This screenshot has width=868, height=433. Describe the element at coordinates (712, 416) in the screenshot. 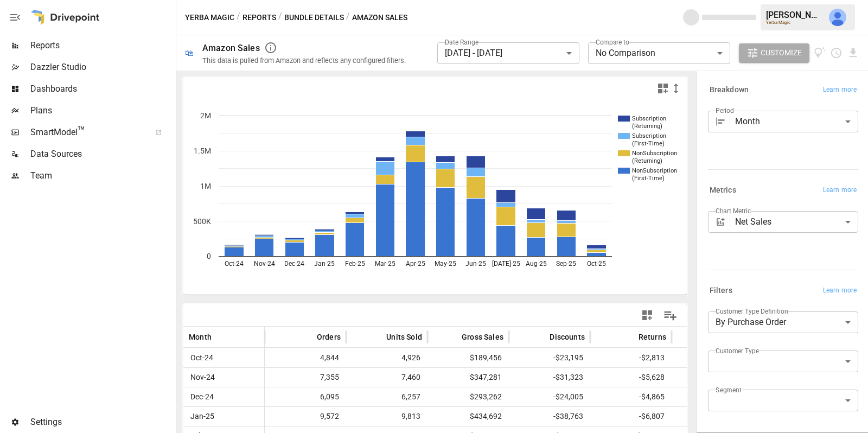

I see `span: $389,122` at that location.